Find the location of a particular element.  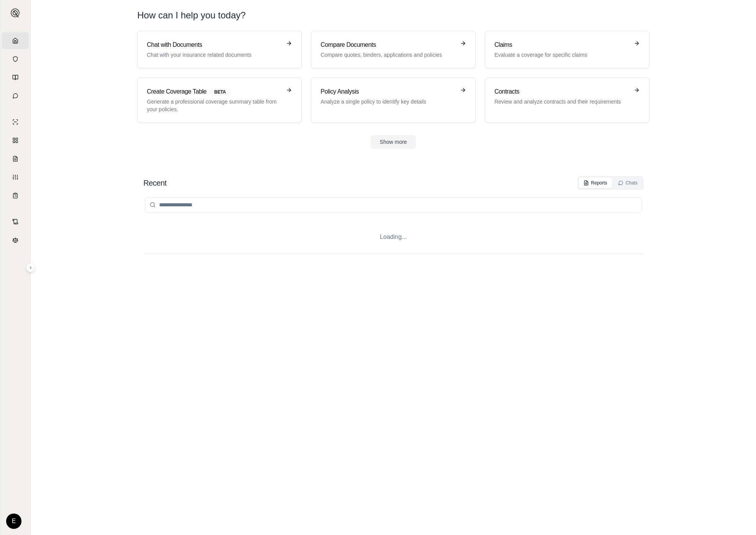

a: Contract Analysis is located at coordinates (15, 222).